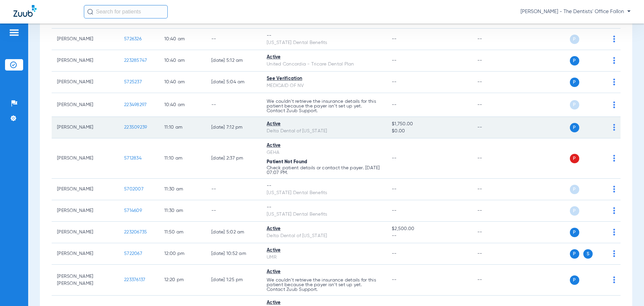 This screenshot has height=306, width=644. What do you see at coordinates (627, 289) in the screenshot?
I see `div: Chat Widget` at bounding box center [627, 289].